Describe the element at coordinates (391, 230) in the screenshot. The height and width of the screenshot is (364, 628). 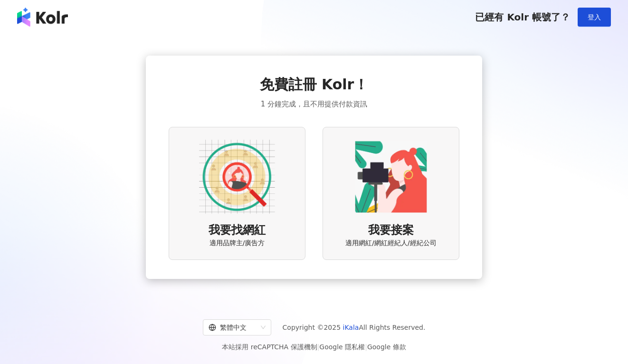
I see `span: 我要接案` at that location.